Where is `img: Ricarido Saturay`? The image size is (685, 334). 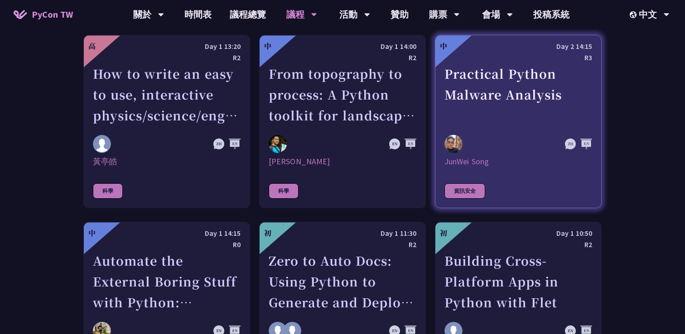
img: Ricarido Saturay is located at coordinates (278, 144).